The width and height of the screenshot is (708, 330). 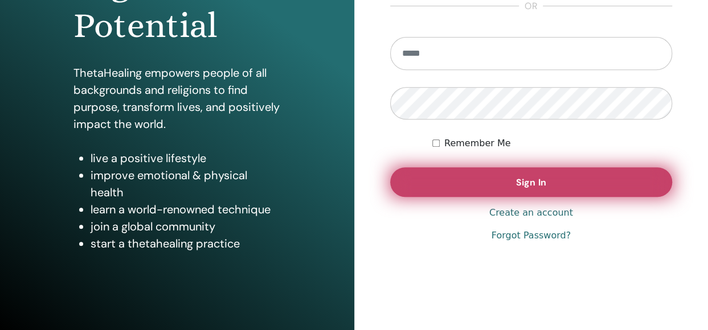 What do you see at coordinates (531, 182) in the screenshot?
I see `button: Sign In` at bounding box center [531, 182].